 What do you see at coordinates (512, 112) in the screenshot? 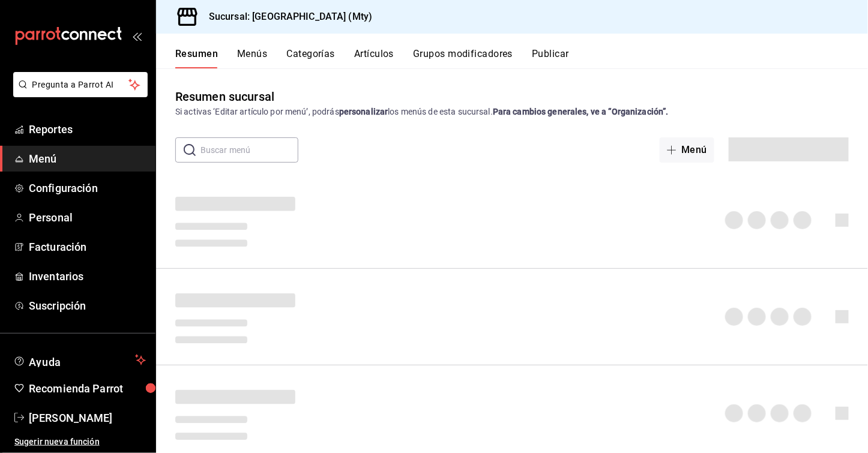
I see `div: Si activas ‘Editar artículo por menú’, podrás los menús de esta sucursal.` at bounding box center [512, 112].